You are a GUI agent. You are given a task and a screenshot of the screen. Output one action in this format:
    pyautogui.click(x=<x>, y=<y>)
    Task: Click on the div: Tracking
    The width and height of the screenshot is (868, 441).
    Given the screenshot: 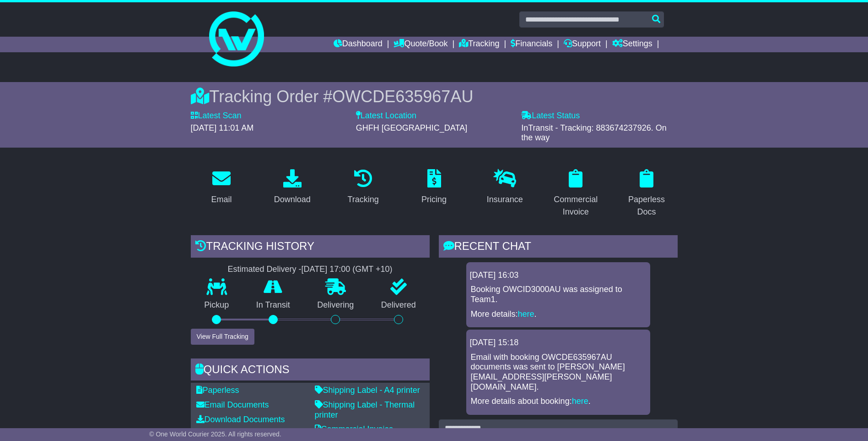 What is the action you would take?
    pyautogui.click(x=363, y=199)
    